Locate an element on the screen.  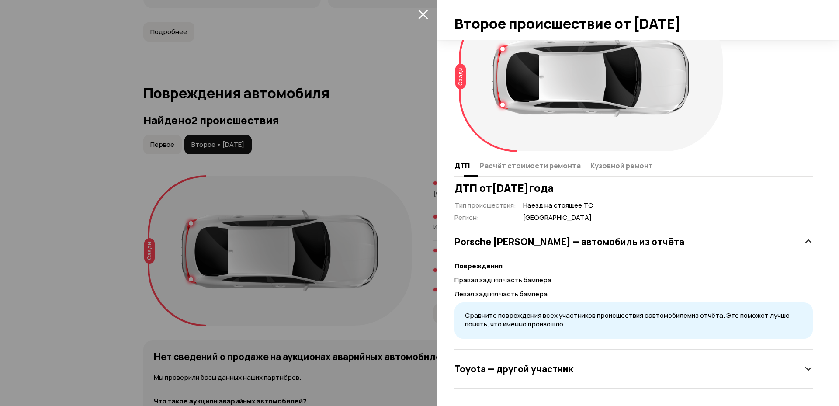
strong: Повреждения is located at coordinates (479, 266).